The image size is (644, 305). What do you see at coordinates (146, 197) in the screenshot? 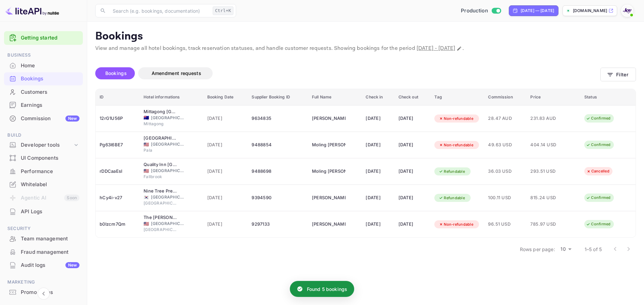
I see `span: Korea, Republic of` at bounding box center [146, 197].